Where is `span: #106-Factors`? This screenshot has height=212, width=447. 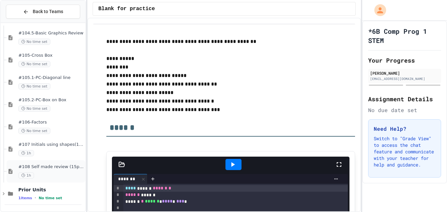 span: #106-Factors is located at coordinates (51, 122).